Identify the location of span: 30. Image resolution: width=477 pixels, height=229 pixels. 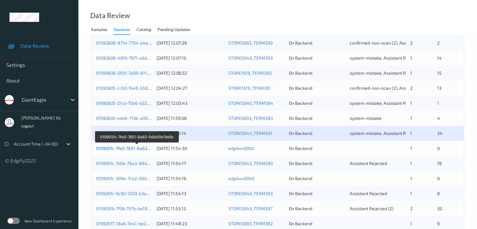
(440, 208).